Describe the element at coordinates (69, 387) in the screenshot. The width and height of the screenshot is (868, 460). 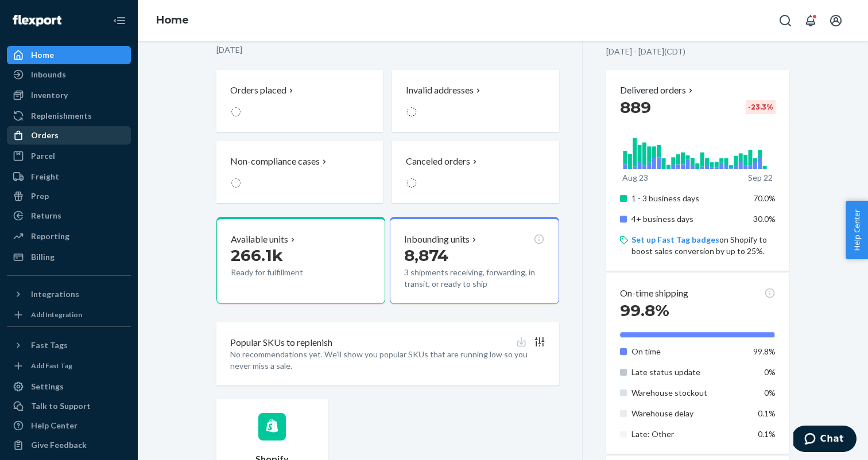
I see `a: Settings` at that location.